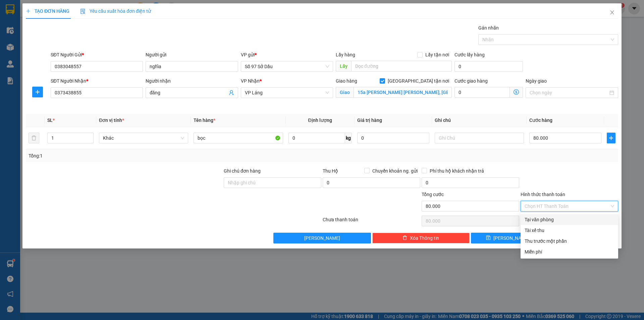 The height and width of the screenshot is (320, 644). What do you see at coordinates (437, 54) in the screenshot?
I see `span: Lấy tận nơi` at bounding box center [437, 54].